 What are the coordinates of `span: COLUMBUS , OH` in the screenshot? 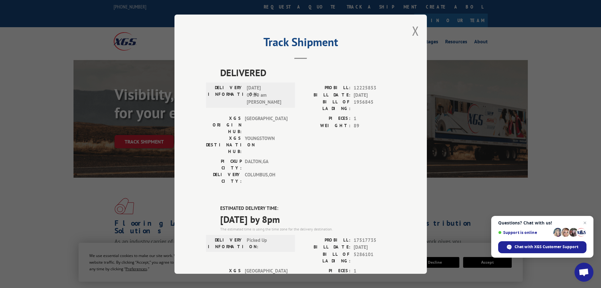 It's located at (266, 178).